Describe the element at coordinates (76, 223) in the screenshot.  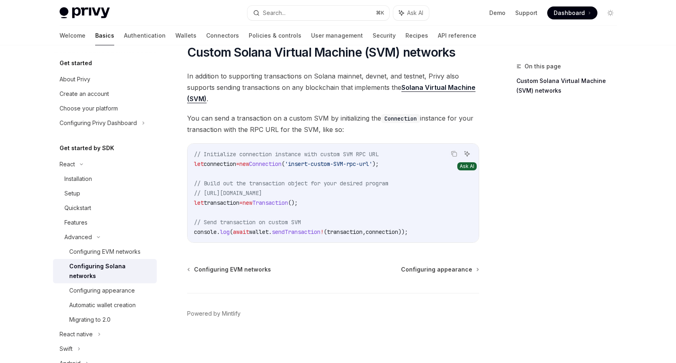
I see `div: Features` at that location.